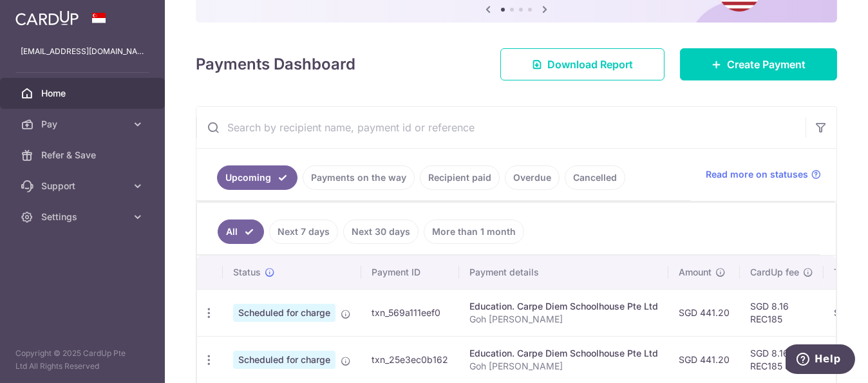 The image size is (868, 383). What do you see at coordinates (766, 64) in the screenshot?
I see `span: Create Payment` at bounding box center [766, 64].